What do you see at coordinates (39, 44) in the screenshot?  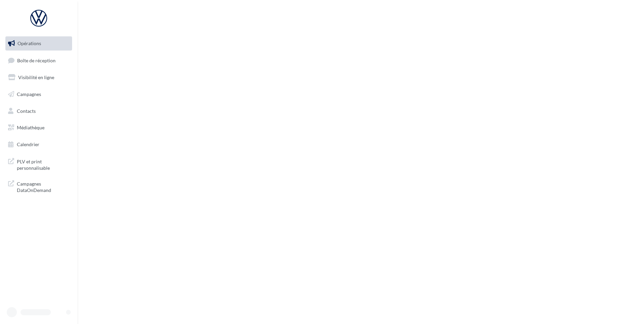 I see `a: Opérations` at bounding box center [39, 44].